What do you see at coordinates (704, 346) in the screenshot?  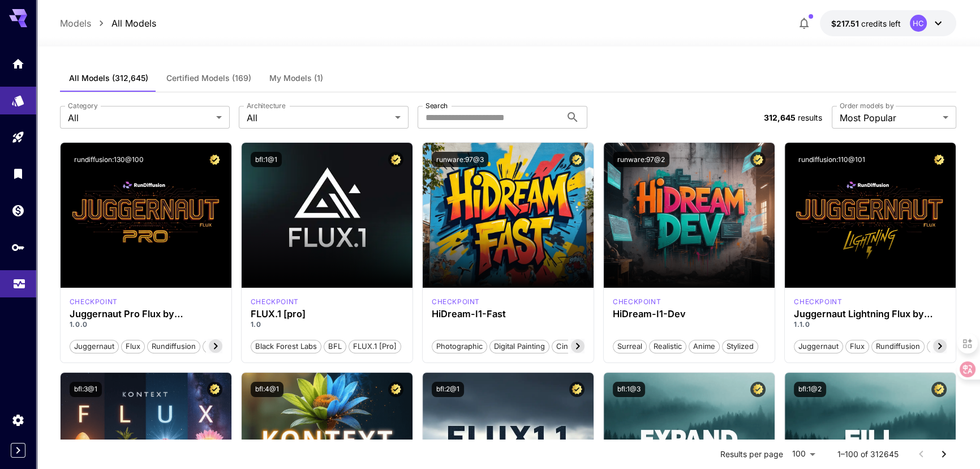 I see `span: Anime` at bounding box center [704, 346].